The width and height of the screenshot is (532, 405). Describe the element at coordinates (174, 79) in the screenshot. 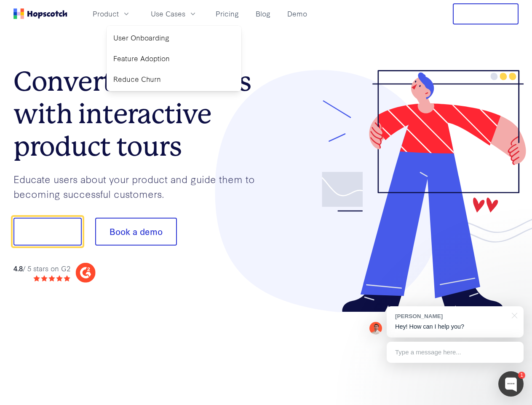

I see `a: Reduce Churn` at that location.